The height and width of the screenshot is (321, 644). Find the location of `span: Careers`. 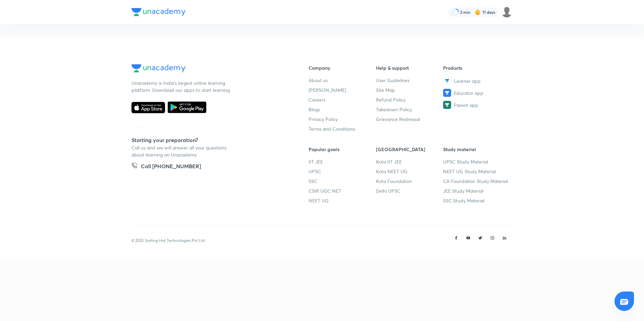

span: Careers is located at coordinates (317, 99).